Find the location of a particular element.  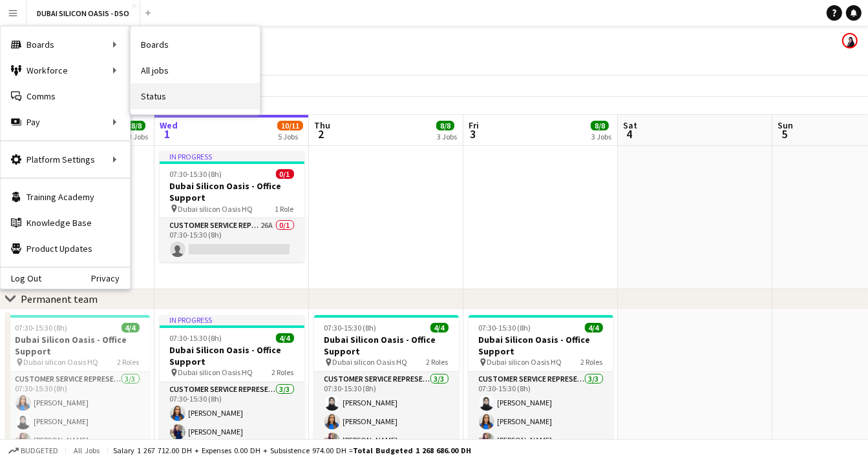

div: Workforce is located at coordinates (65, 70).